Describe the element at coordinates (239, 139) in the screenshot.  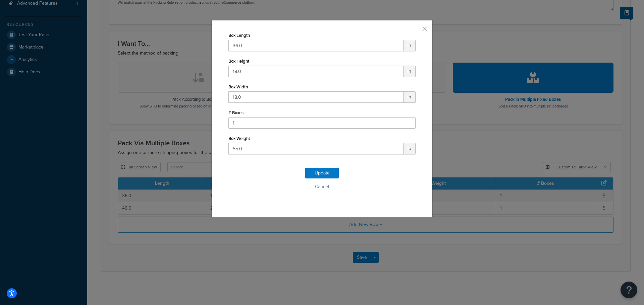
I see `label: Box Weight` at that location.